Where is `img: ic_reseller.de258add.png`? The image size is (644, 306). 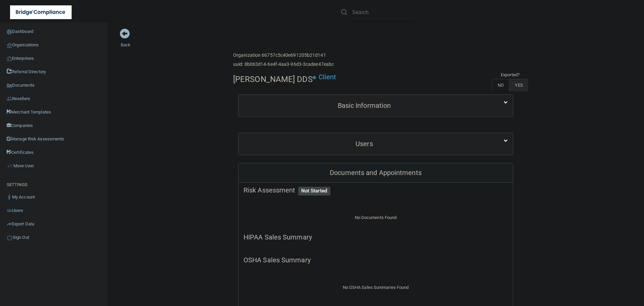 img: ic_reseller.de258add.png is located at coordinates (9, 99).